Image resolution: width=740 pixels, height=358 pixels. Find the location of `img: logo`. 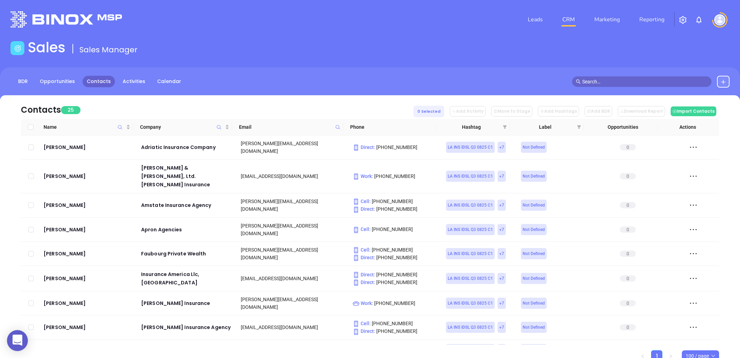

img: logo is located at coordinates (66, 19).